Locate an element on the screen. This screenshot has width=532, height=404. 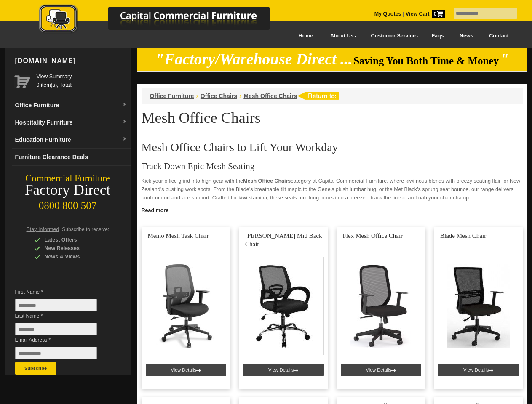
a: Office Chairs is located at coordinates (219, 96).